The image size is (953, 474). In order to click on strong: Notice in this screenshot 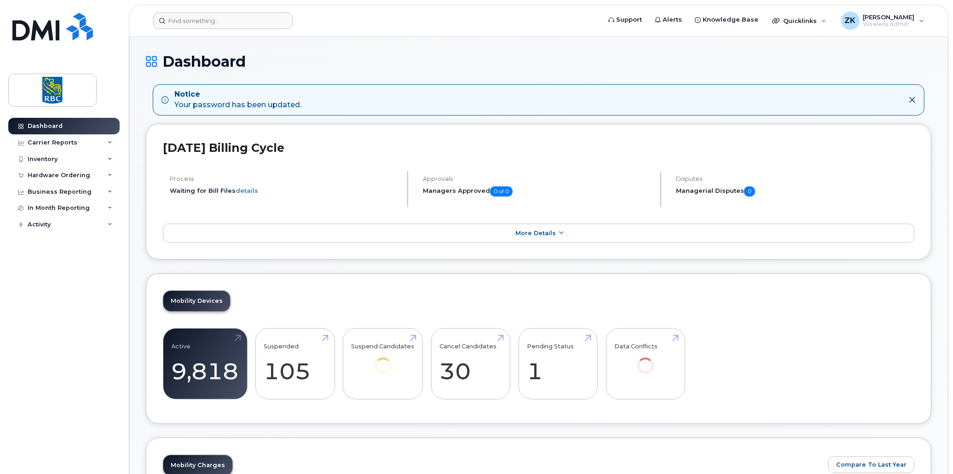, I will do `click(238, 94)`.